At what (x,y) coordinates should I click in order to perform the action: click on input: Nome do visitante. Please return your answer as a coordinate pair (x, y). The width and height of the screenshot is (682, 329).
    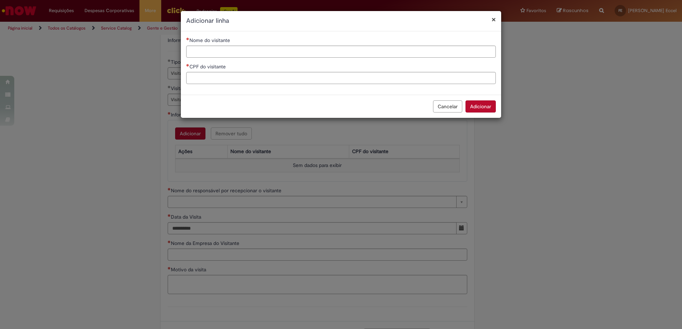
    Looking at the image, I should click on (341, 52).